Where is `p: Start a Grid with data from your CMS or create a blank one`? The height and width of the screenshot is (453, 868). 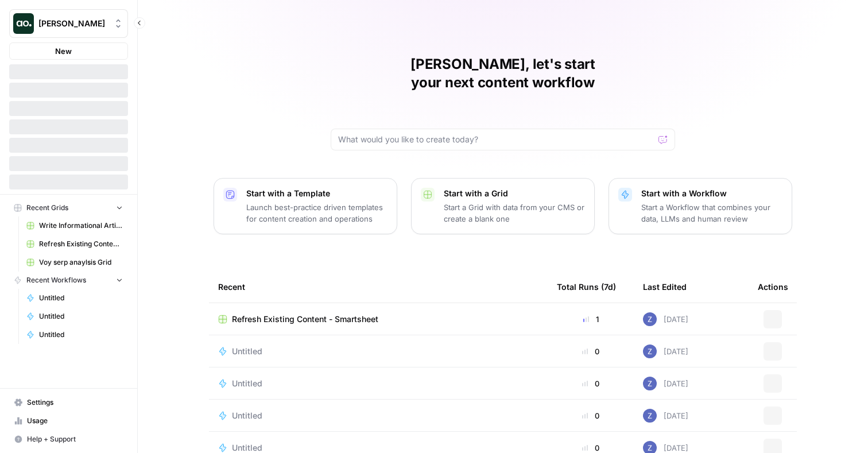
p: Start a Grid with data from your CMS or create a blank one is located at coordinates (515, 213).